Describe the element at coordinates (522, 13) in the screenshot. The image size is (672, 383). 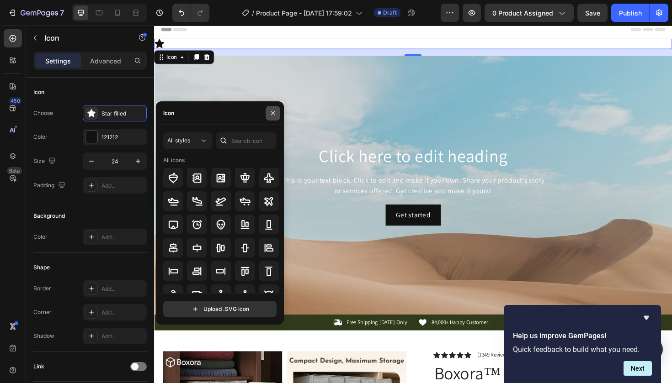
I see `span: 0 product assigned` at that location.